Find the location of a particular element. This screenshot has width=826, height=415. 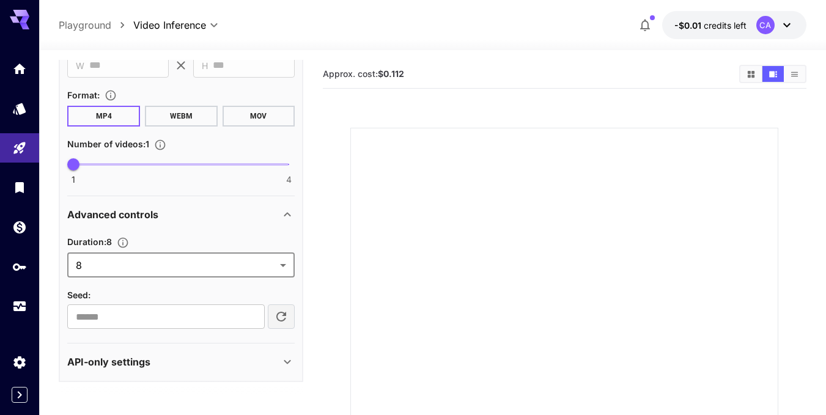

button: Show media in grid view is located at coordinates (751, 74).